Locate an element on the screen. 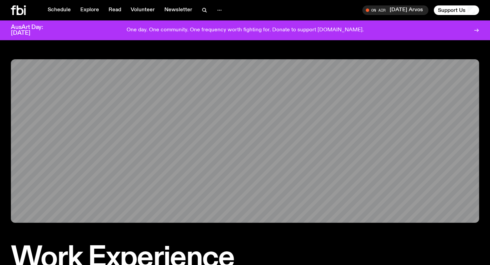 This screenshot has width=490, height=265. a: Volunteer is located at coordinates (143, 10).